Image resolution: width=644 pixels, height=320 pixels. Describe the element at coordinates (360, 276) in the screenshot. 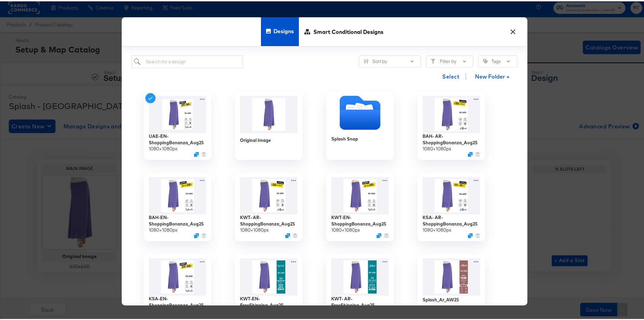

I see `img: i305OZzqrlQRo9Wgj6mhvA.jpg` at that location.